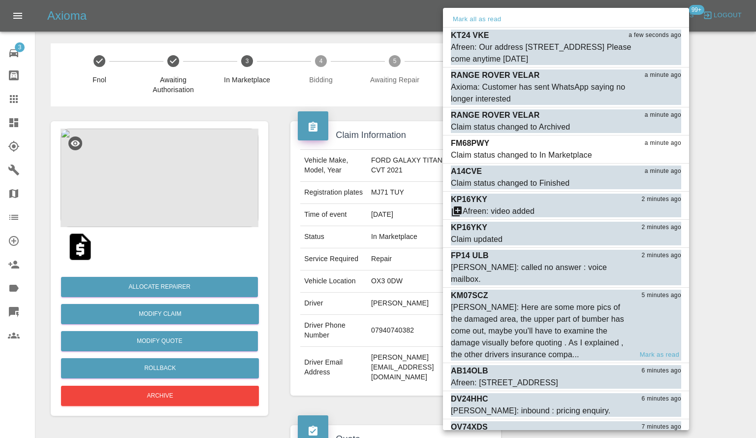 The width and height of the screenshot is (756, 438). Describe the element at coordinates (470, 35) in the screenshot. I see `p: KT24 VKE` at that location.